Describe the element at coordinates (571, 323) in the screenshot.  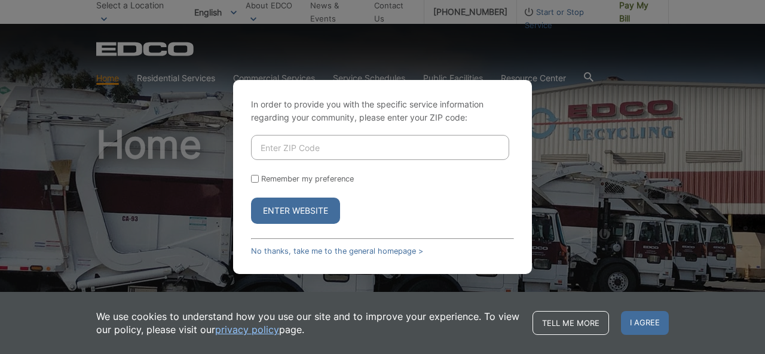
I see `a: Tell me more` at that location.